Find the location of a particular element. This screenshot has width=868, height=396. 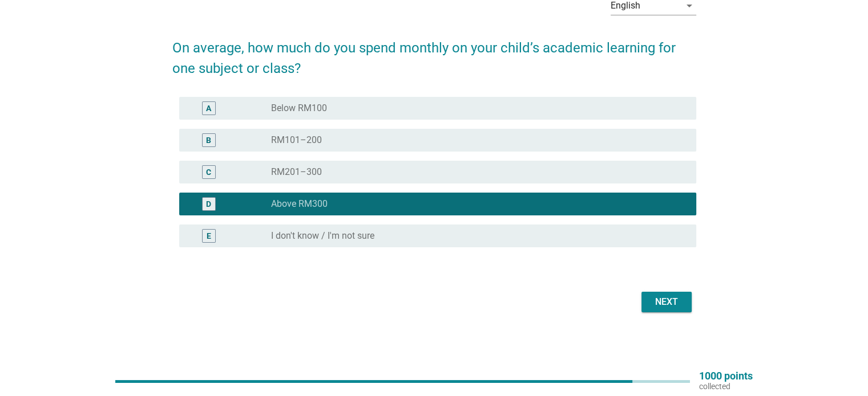

label: Above RM300 is located at coordinates (299, 204).